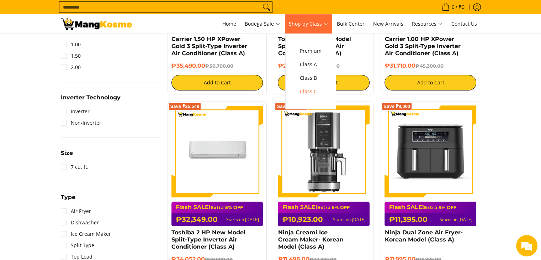  I want to click on img: Toshiba 2 HP New Model Split-Type Inverter Air Conditioner (Class A), so click(217, 151).